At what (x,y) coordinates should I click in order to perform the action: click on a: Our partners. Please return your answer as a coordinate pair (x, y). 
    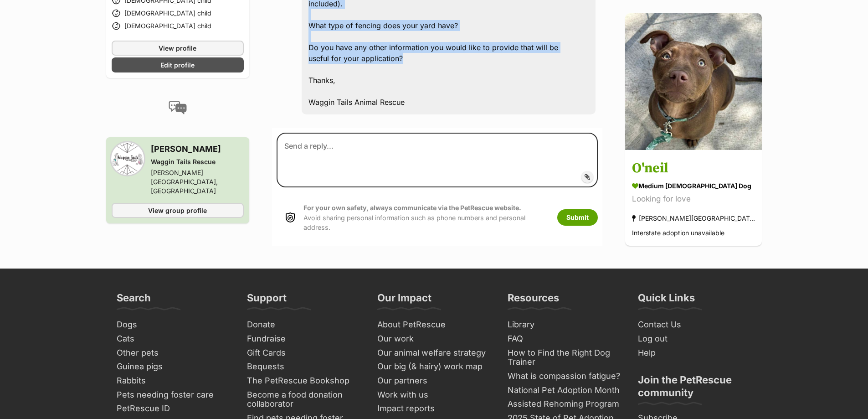
    Looking at the image, I should click on (434, 381).